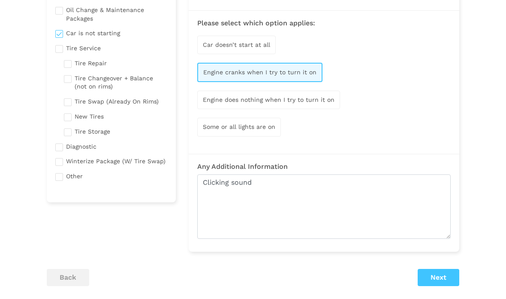 Image resolution: width=506 pixels, height=299 pixels. Describe the element at coordinates (68, 277) in the screenshot. I see `button: back` at that location.